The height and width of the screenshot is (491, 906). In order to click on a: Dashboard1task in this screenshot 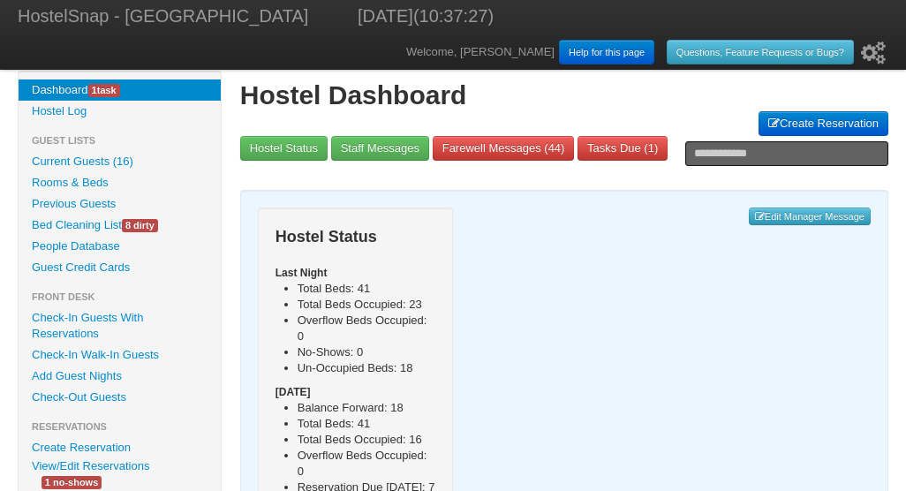, I will do `click(119, 90)`.